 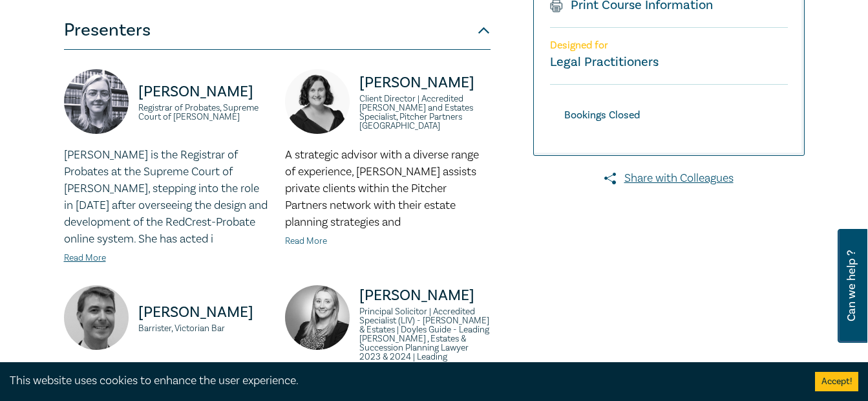 I want to click on small: Barrister, Victorian Bar, so click(x=203, y=329).